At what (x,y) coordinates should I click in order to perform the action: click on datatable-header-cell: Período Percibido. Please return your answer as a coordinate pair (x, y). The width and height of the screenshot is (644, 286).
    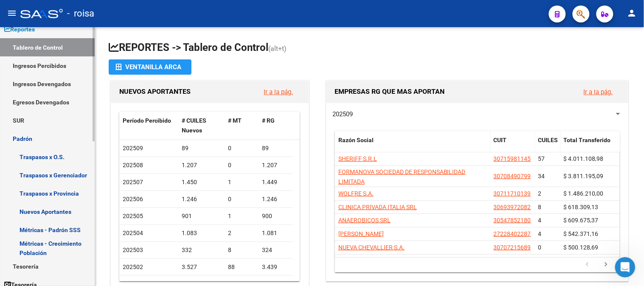
    Looking at the image, I should click on (149, 126).